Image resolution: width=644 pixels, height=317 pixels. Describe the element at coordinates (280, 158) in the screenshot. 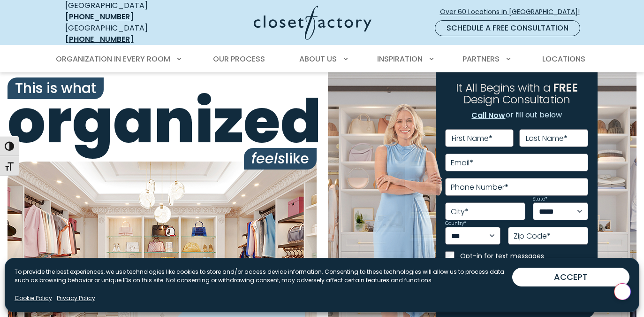

I see `span: like` at that location.